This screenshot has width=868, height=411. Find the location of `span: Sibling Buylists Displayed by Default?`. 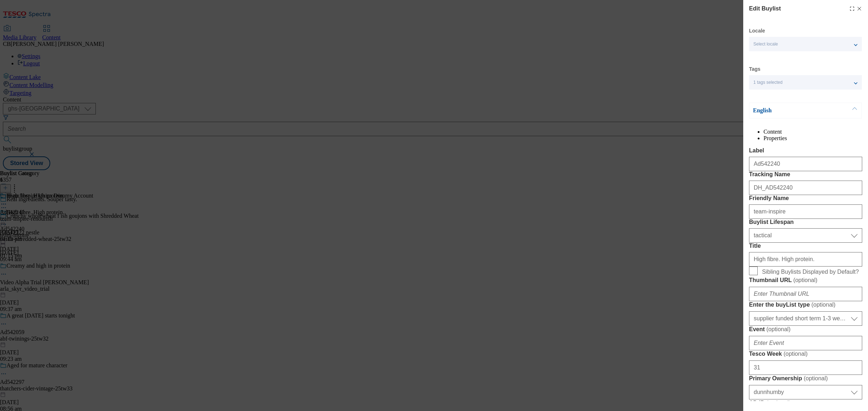

span: Sibling Buylists Displayed by Default? is located at coordinates (811, 272).